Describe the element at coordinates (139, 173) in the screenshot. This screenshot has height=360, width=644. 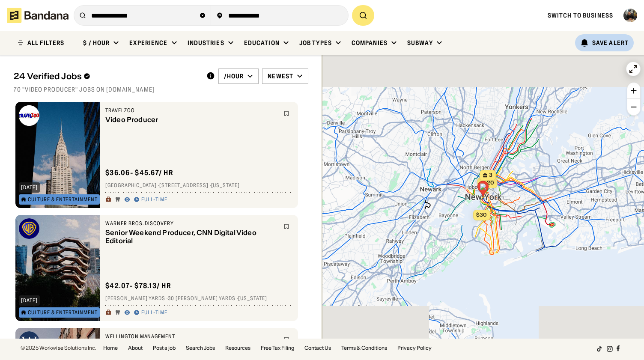
I see `div: $ 36.06 - $45.67 / hr` at that location.